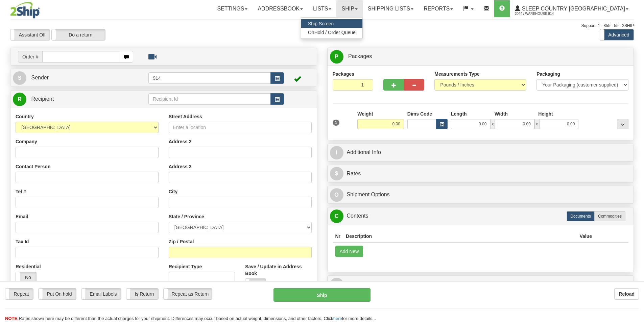 Image resolution: width=644 pixels, height=322 pixels. What do you see at coordinates (481, 57) in the screenshot?
I see `a: P Packages` at bounding box center [481, 57].